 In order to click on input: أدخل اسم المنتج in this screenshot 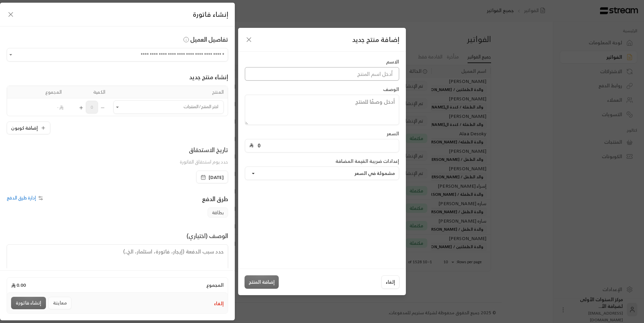, I will do `click(322, 74)`.